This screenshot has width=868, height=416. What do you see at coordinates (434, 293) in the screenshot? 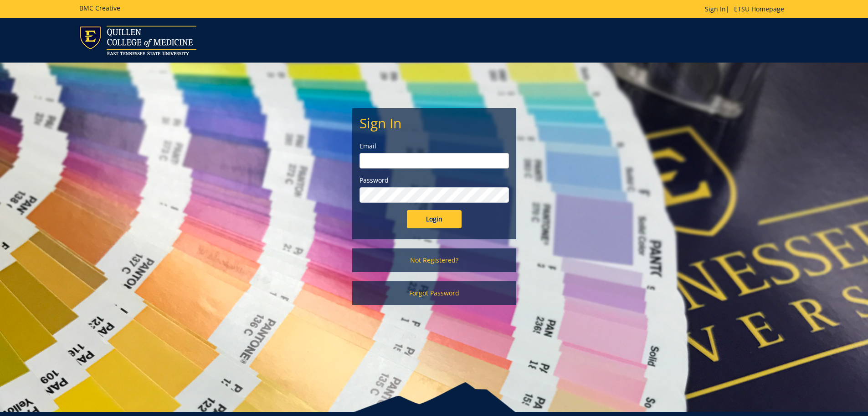
I see `a: Forgot Password` at bounding box center [434, 293].